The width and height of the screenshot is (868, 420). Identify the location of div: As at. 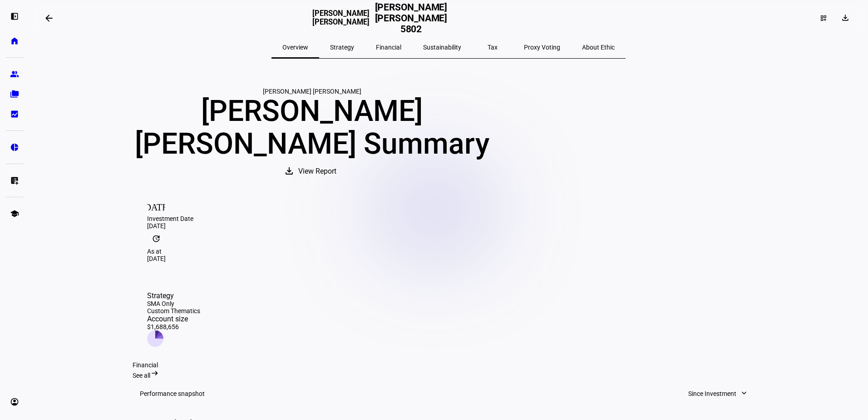
(448, 251).